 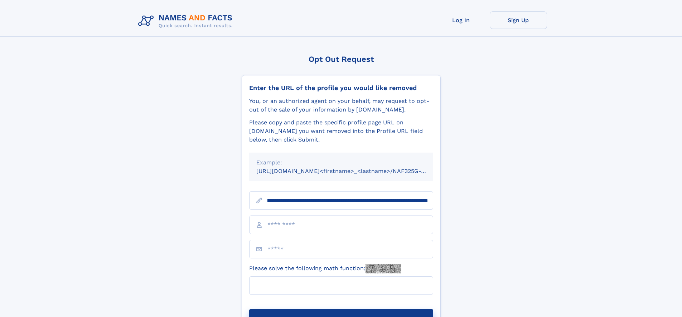 What do you see at coordinates (461, 20) in the screenshot?
I see `a: Log In` at bounding box center [461, 20].